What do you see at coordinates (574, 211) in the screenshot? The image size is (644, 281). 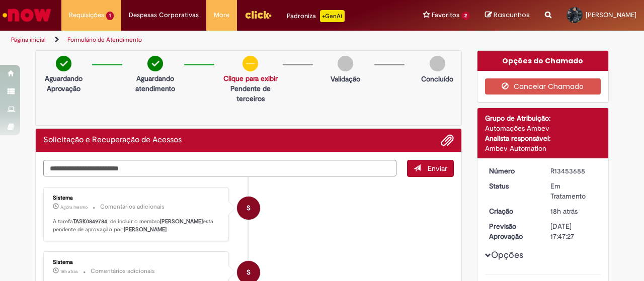 I see `div: 27/08/2025 16:47:26` at bounding box center [574, 211].